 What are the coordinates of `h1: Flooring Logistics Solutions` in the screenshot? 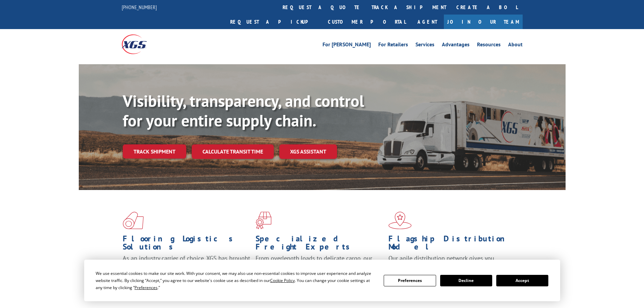 It's located at (187, 244).